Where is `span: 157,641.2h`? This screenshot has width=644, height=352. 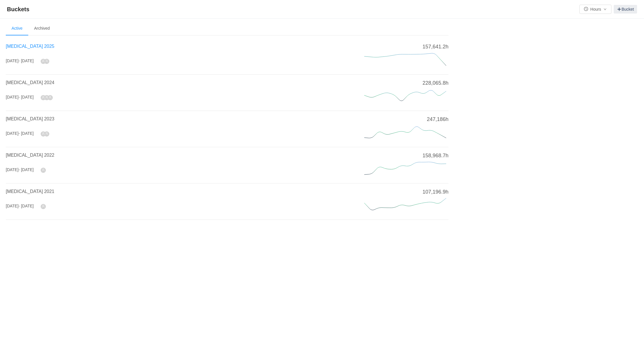 span: 157,641.2h is located at coordinates (436, 47).